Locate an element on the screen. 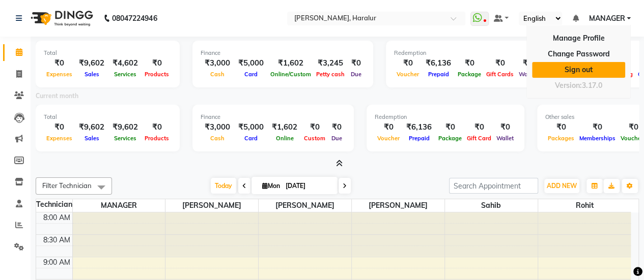  div: Version:3.17.0 is located at coordinates (578, 85).